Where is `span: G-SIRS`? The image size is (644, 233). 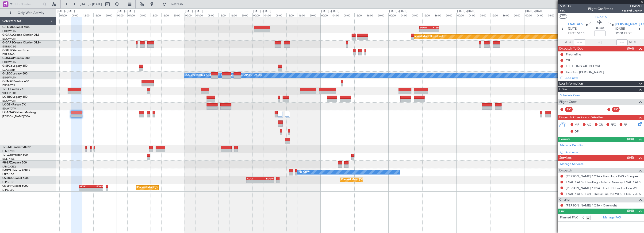 span: G-SIRS is located at coordinates (7, 51).